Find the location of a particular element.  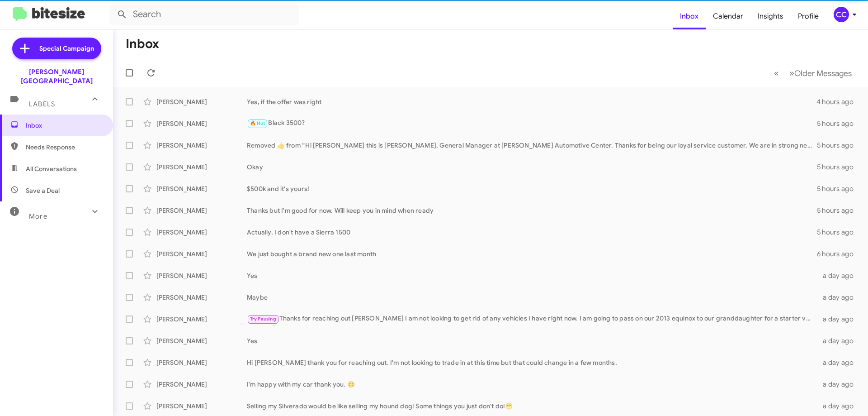

div: Thanks but I'm good for now. Will keep you in mind when ready is located at coordinates (532, 210).